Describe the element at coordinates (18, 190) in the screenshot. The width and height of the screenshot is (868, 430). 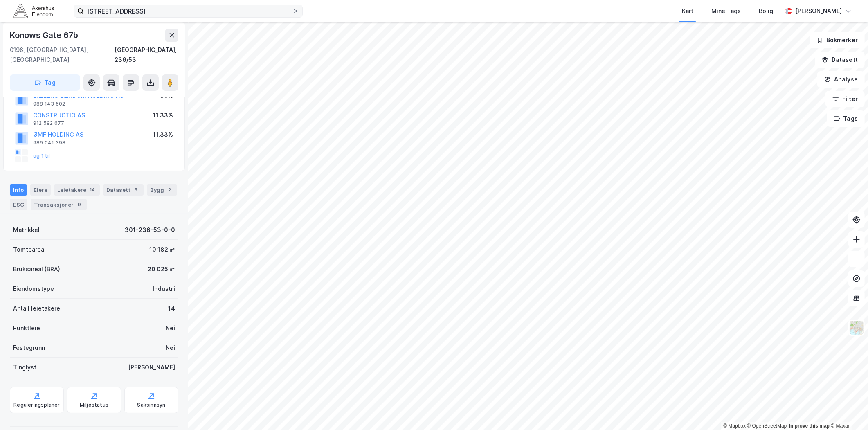
I see `div: Info` at that location.